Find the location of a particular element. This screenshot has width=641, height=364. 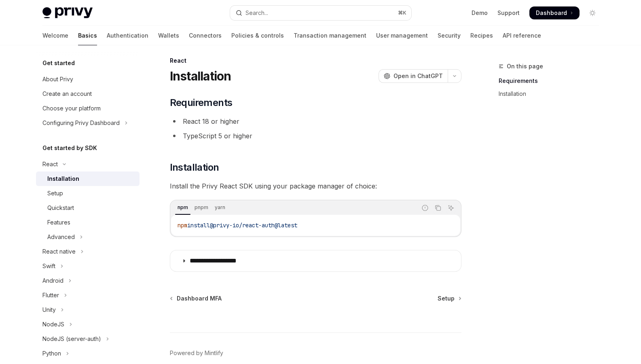

button: Toggle React section is located at coordinates (88, 164).